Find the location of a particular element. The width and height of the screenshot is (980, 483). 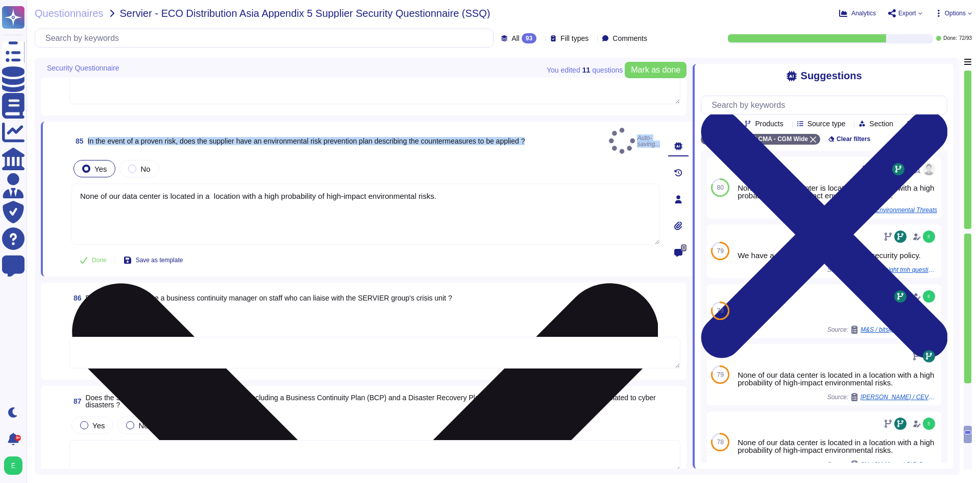

div: None of our data center is located in a location with a high probability of high-impact environme... is located at coordinates (837, 446).